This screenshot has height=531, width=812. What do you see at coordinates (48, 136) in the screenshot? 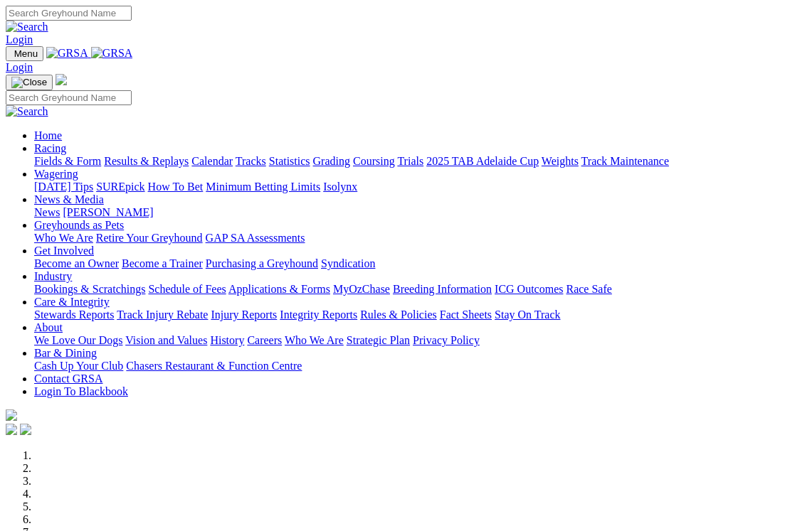
I see `a: Home` at bounding box center [48, 136].